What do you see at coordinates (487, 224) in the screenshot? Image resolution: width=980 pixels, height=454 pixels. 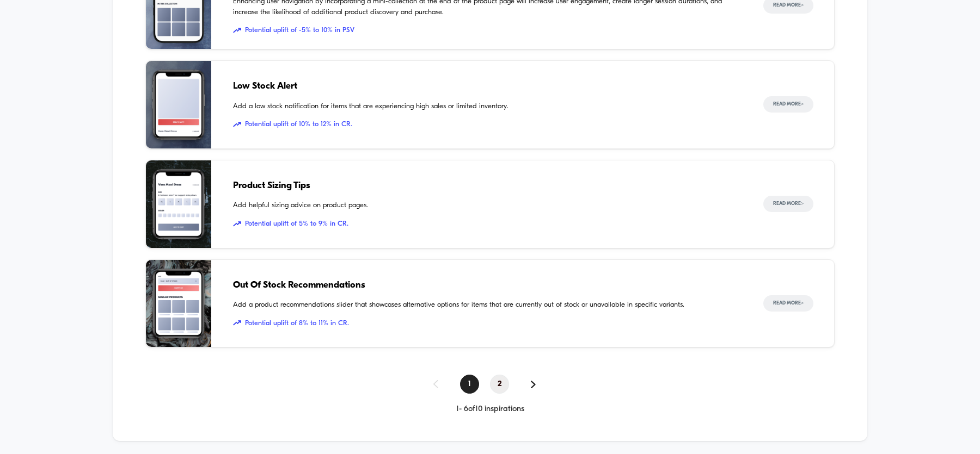 I see `span: Potential uplift of 5% to 9% in CR.` at bounding box center [487, 224].